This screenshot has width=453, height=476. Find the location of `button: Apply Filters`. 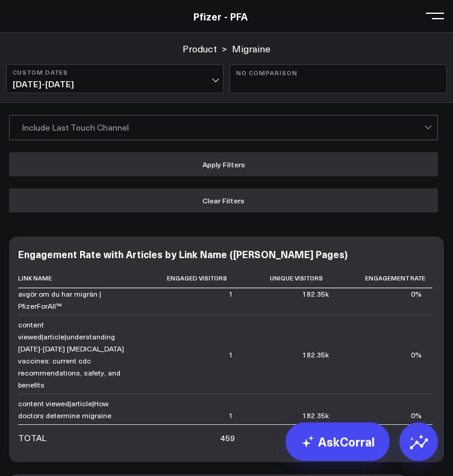

button: Apply Filters is located at coordinates (224, 165).